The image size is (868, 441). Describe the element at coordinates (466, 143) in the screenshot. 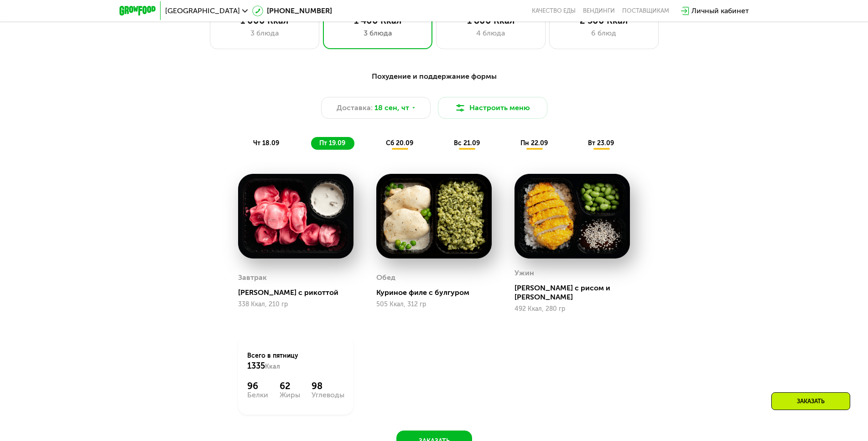

I see `span: вс 21.09` at that location.